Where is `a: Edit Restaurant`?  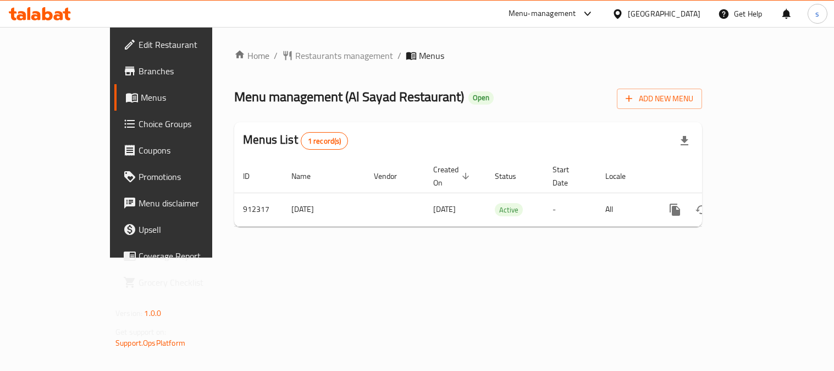
a: Edit Restaurant is located at coordinates (181, 45).